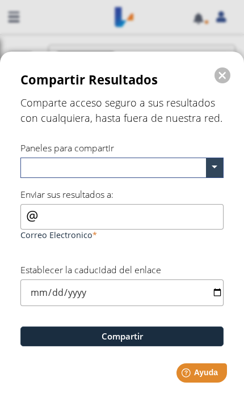 This screenshot has width=244, height=403. Describe the element at coordinates (122, 336) in the screenshot. I see `button: Compartir` at that location.